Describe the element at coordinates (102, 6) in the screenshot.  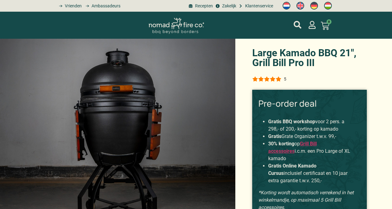
I see `a: grill bill ambassadors` at that location.